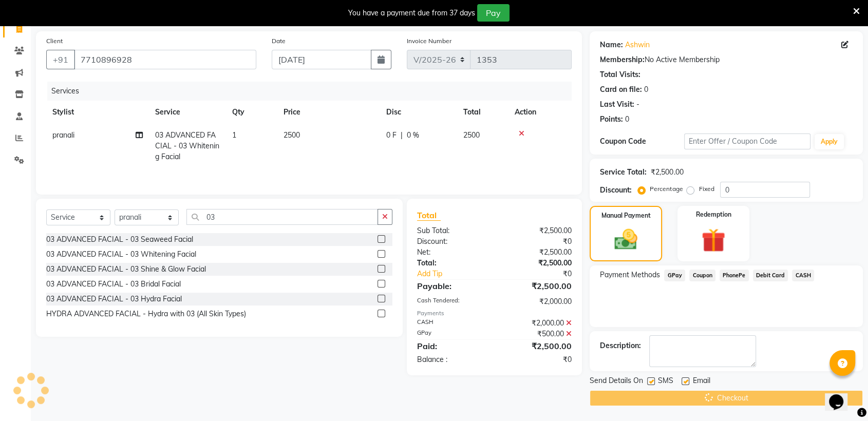 The width and height of the screenshot is (868, 421). What do you see at coordinates (419, 112) in the screenshot?
I see `th: Disc` at bounding box center [419, 112].